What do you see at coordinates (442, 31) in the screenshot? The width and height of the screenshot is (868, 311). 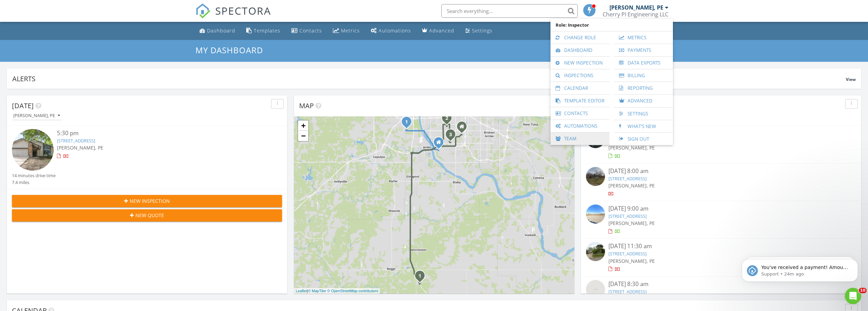 I see `div: Advanced` at bounding box center [442, 31].